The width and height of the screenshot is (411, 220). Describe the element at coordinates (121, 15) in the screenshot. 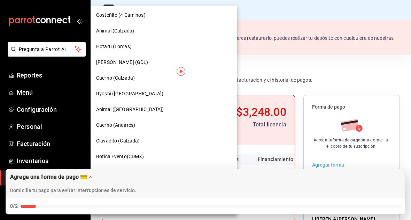

I see `span: Costeñito (4 Caminos)` at that location.